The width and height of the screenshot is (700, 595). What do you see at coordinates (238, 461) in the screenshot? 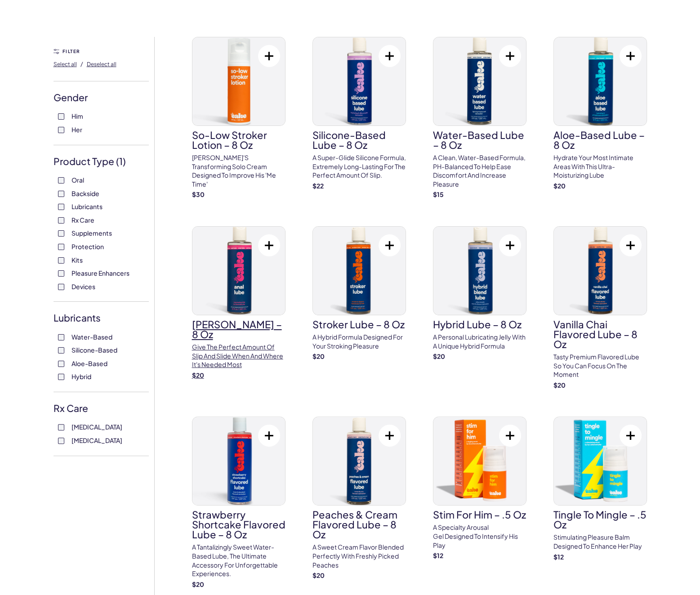
I see `img: Strawberry Shortcake Flavored Lube – 8 oz` at bounding box center [238, 461].